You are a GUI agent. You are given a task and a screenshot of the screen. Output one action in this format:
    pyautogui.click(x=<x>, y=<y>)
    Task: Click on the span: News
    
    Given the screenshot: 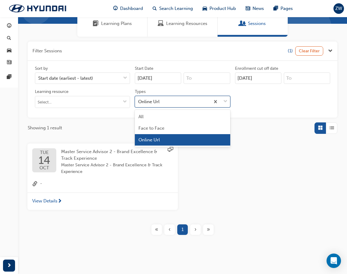 What is the action you would take?
    pyautogui.click(x=258, y=8)
    